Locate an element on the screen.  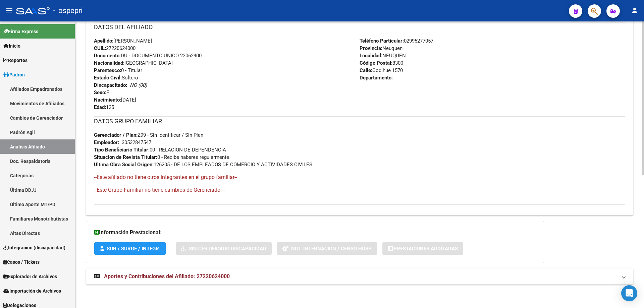
strong: Código Postal: is located at coordinates (376, 63).